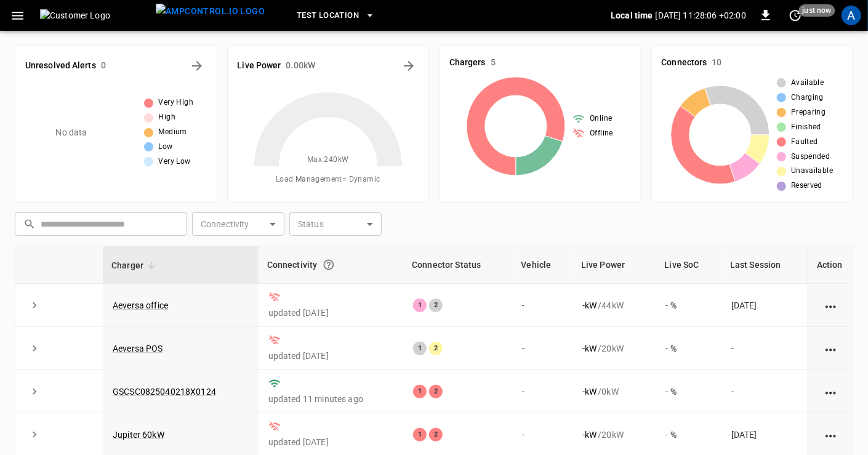 The width and height of the screenshot is (868, 455). What do you see at coordinates (717, 63) in the screenshot?
I see `h6: 10` at bounding box center [717, 63].